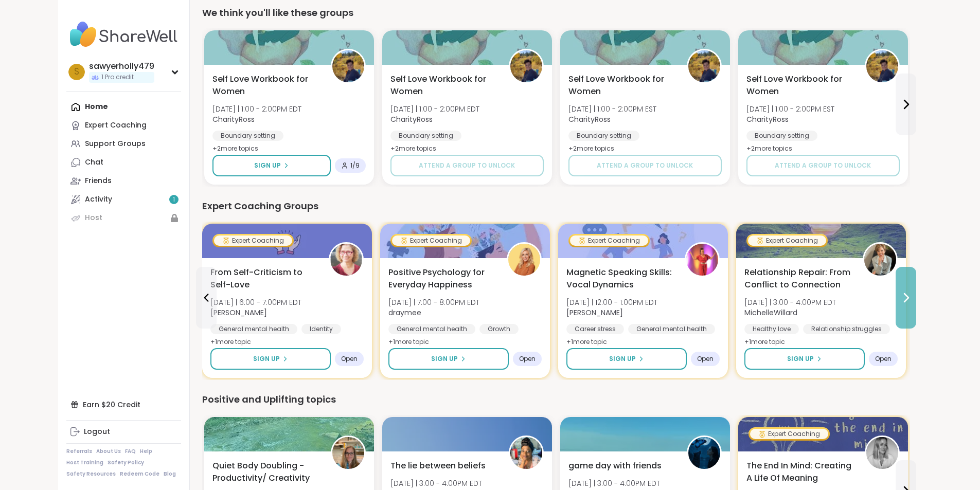  I want to click on div: Chat, so click(94, 163).